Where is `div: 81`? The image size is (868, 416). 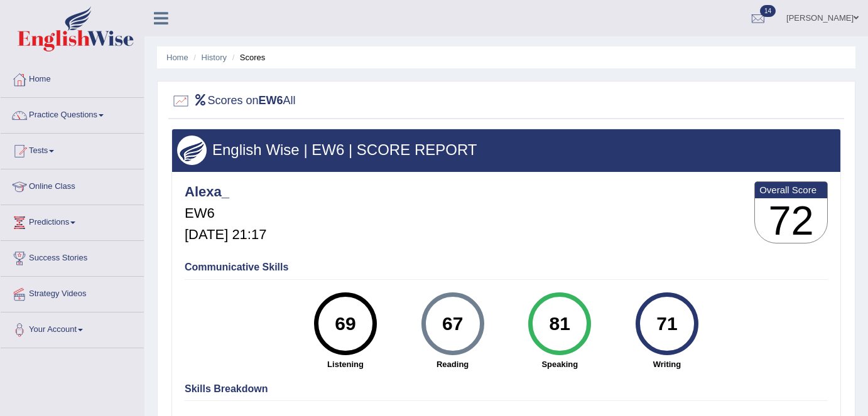 div: 81 is located at coordinates (559, 324).